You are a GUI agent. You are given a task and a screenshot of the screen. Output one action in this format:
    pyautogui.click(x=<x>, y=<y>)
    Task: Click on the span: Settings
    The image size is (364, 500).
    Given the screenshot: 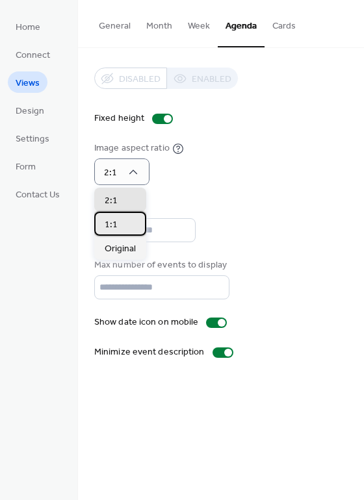 What is the action you would take?
    pyautogui.click(x=32, y=139)
    